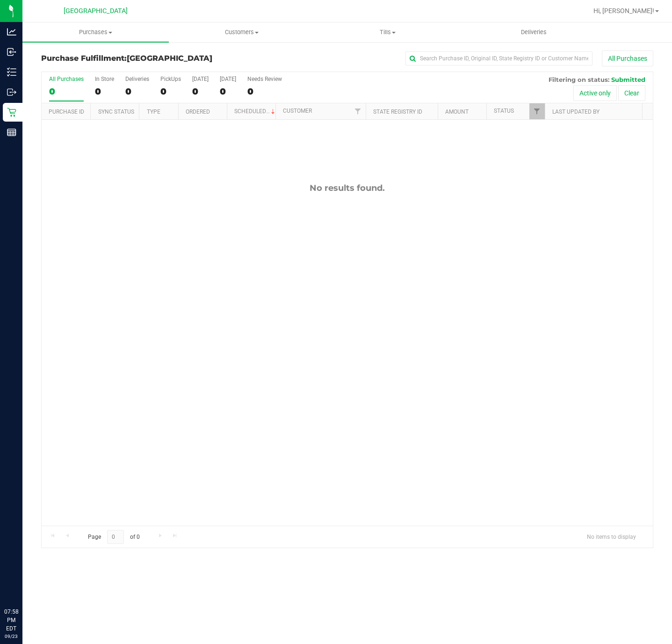 The height and width of the screenshot is (644, 672). I want to click on a: Amount, so click(457, 112).